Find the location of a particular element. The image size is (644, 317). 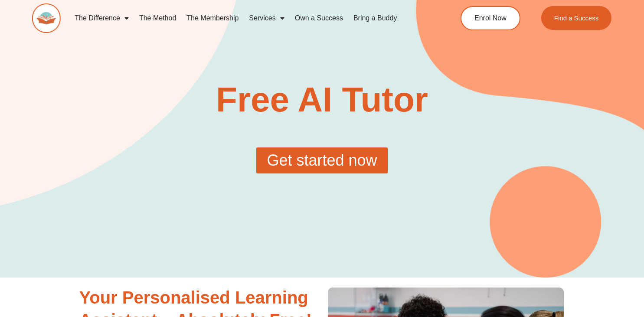

a: Bring a Buddy is located at coordinates (375, 18).